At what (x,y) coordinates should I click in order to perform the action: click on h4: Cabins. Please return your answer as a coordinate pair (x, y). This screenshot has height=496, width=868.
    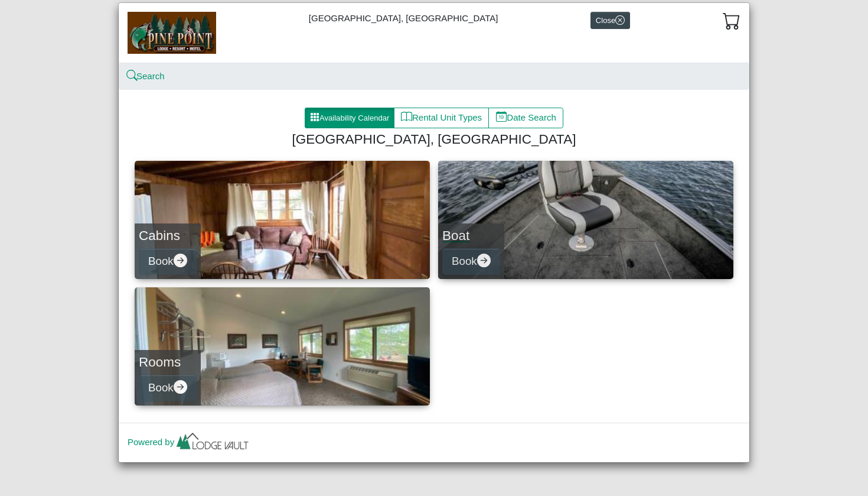
    Looking at the image, I should click on (168, 235).